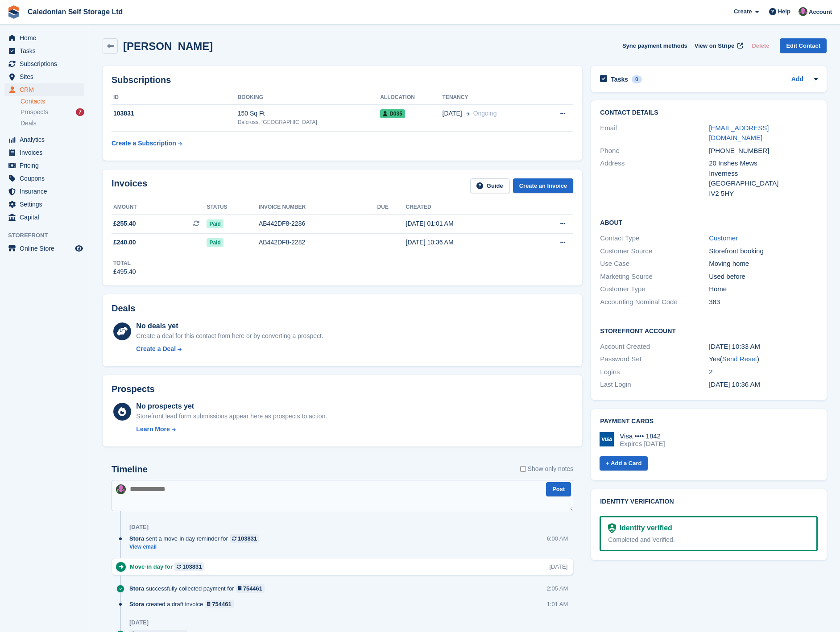  I want to click on th: Created, so click(466, 207).